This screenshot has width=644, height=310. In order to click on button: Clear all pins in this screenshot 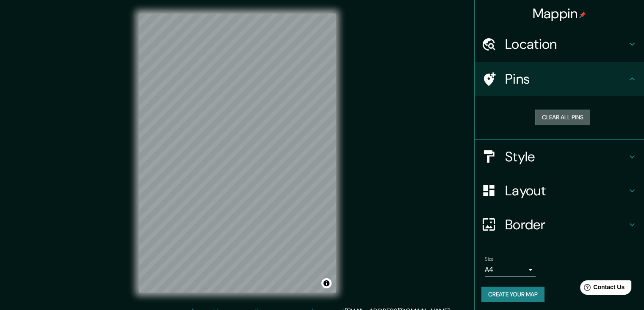, I will do `click(563, 117)`.